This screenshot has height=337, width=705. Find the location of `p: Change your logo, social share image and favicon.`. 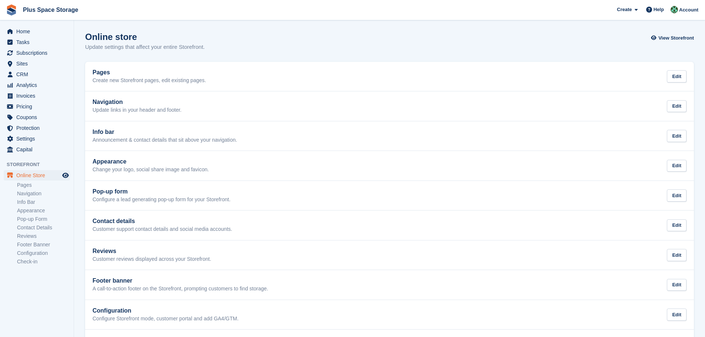

p: Change your logo, social share image and favicon. is located at coordinates (151, 170).